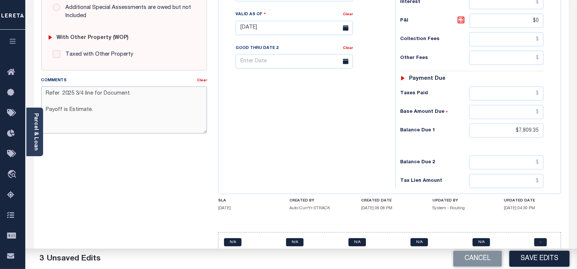  I want to click on label: Taxed with Other Property, so click(97, 55).